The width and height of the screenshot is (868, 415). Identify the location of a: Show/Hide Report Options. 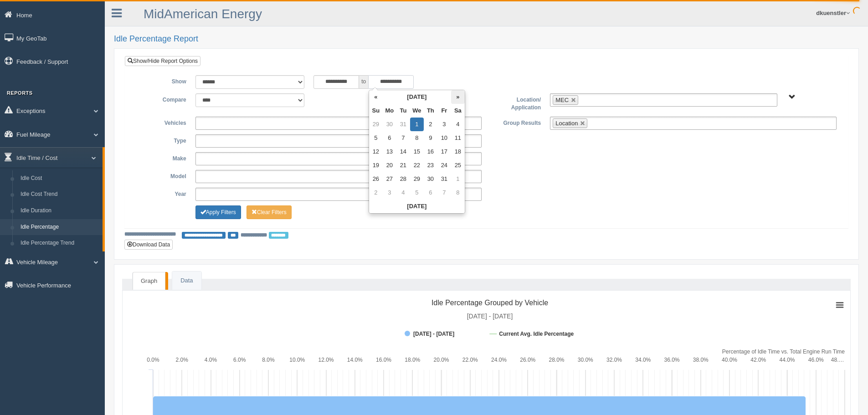
(163, 61).